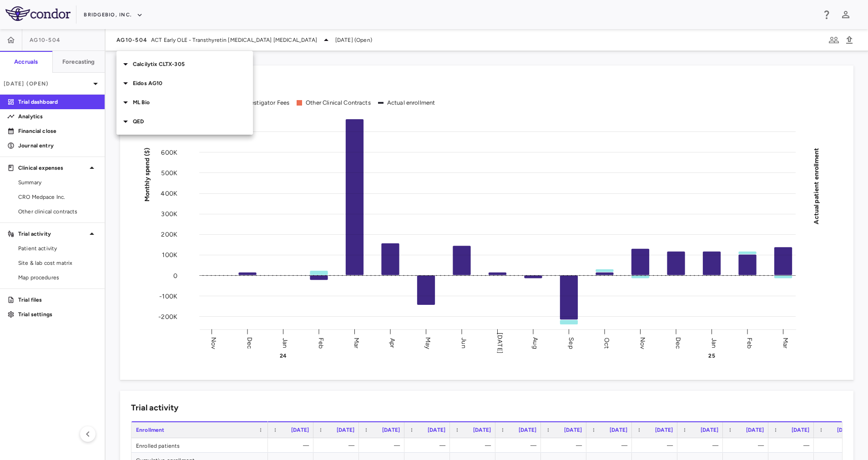 Image resolution: width=868 pixels, height=460 pixels. Describe the element at coordinates (193, 64) in the screenshot. I see `p: Calcilytix CLTX-305` at that location.